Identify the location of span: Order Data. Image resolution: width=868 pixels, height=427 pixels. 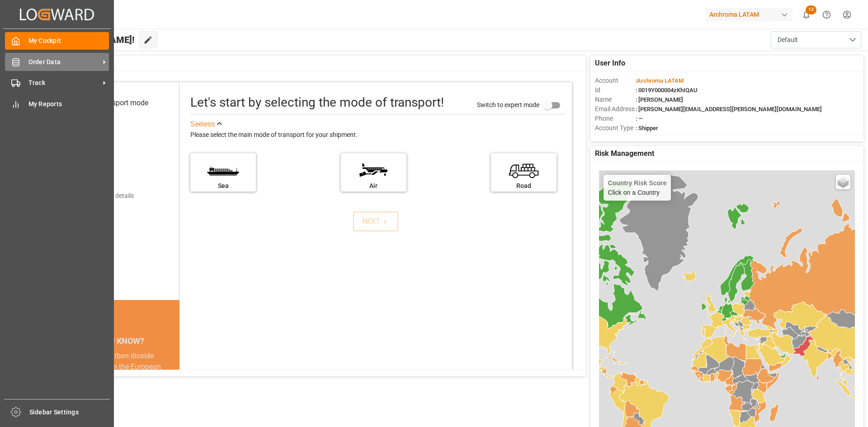
(64, 62).